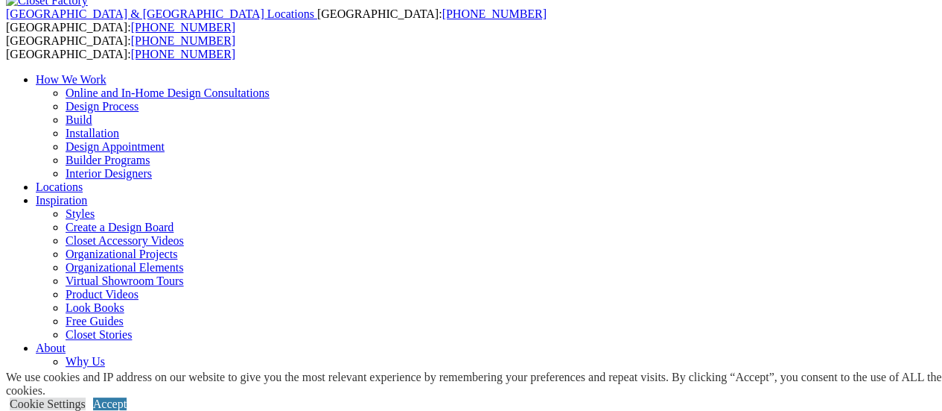 Image resolution: width=942 pixels, height=411 pixels. Describe the element at coordinates (71, 79) in the screenshot. I see `a: How We Work` at that location.